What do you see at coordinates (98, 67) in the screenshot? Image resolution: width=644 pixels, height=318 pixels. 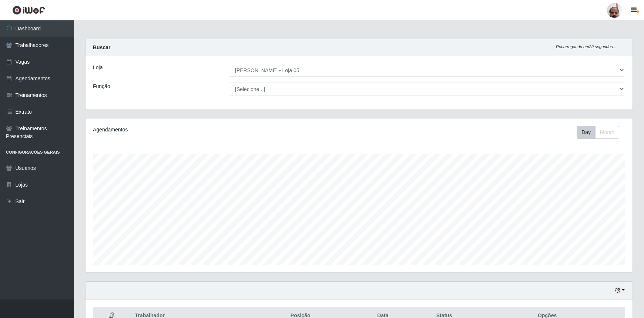 I see `label: Loja` at bounding box center [98, 67].